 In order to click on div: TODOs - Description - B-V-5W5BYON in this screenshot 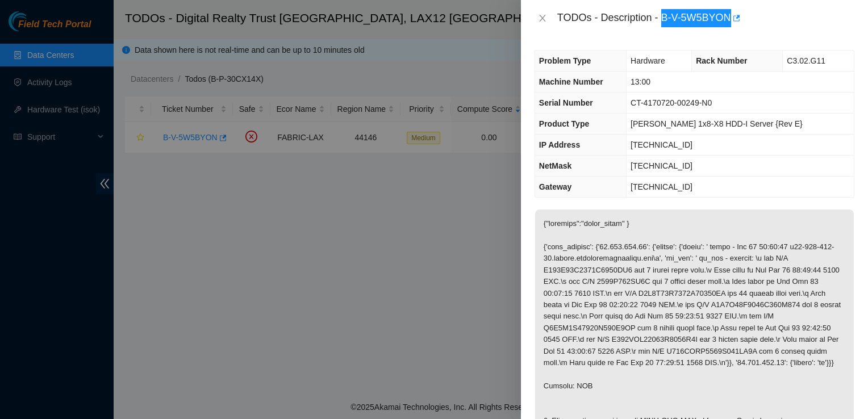, I will do `click(706, 18)`.